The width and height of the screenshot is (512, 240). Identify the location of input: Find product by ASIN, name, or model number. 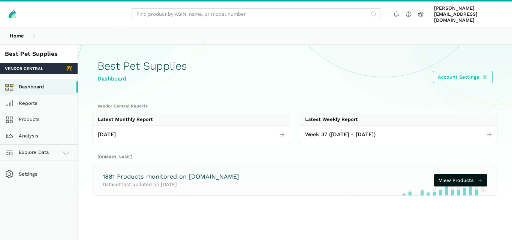
(256, 14).